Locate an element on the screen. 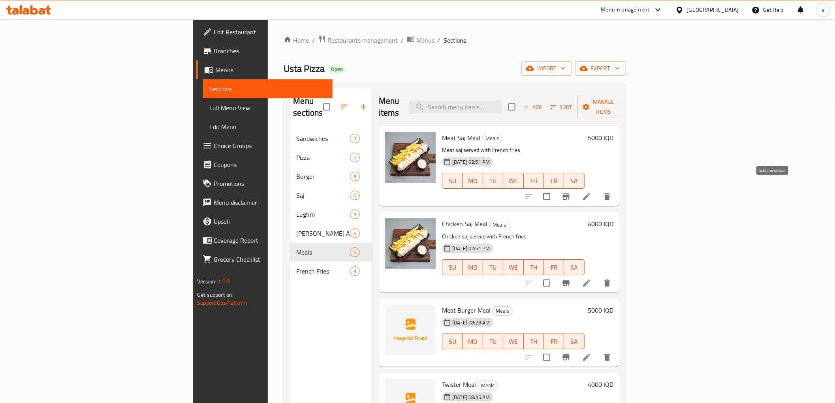  a: Edit Restaurant is located at coordinates (264, 32).